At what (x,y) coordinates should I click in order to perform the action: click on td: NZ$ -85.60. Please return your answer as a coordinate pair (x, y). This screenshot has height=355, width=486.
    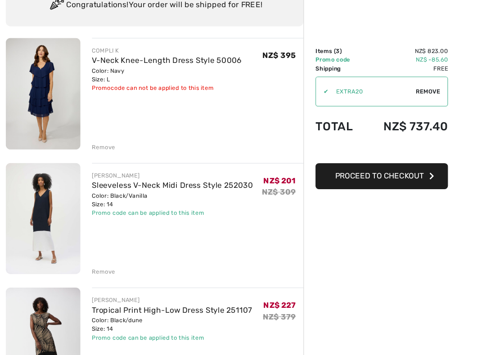
    Looking at the image, I should click on (379, 67).